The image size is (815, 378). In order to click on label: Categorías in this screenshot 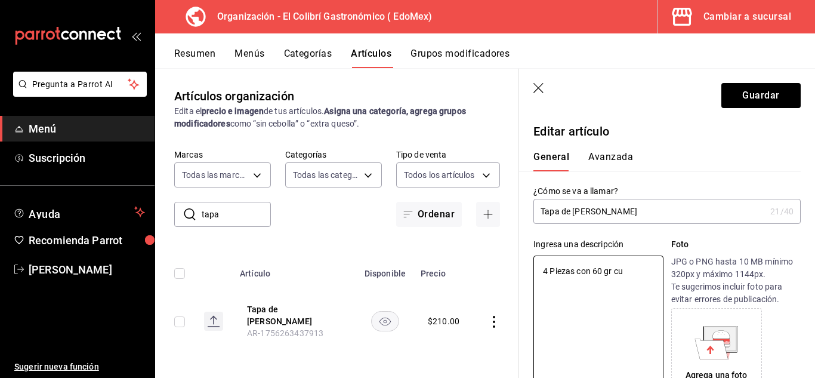, I will do `click(334, 155)`.